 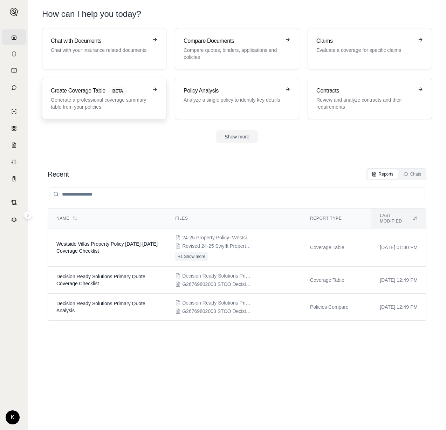 I want to click on a: Legal Search Engine, so click(x=14, y=219).